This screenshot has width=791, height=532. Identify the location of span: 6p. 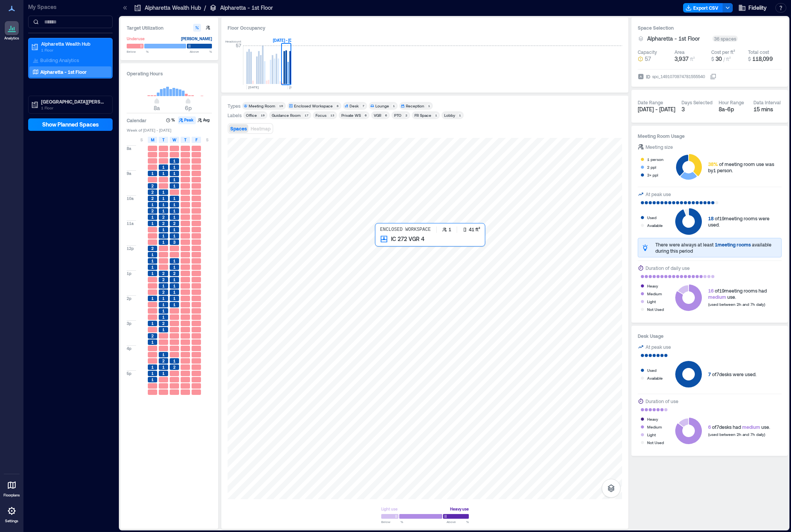
(188, 108).